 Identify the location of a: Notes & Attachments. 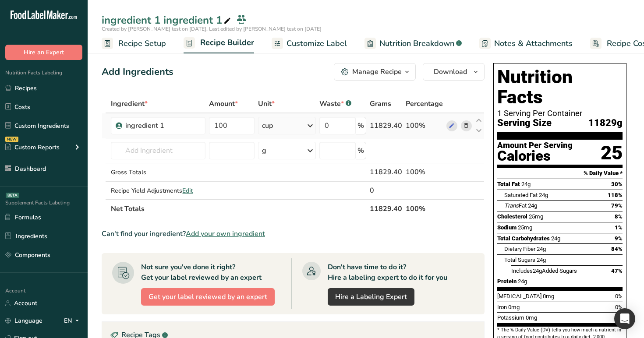
(525, 44).